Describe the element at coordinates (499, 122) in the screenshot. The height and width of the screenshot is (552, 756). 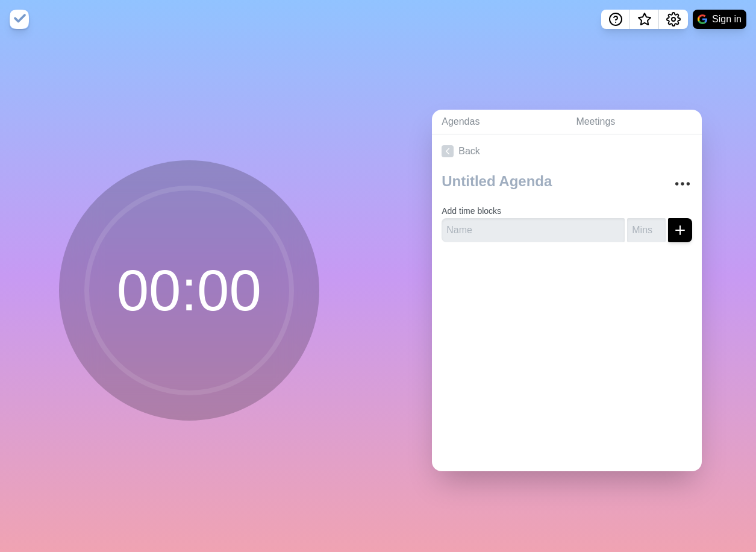
I see `a: Agendas` at that location.